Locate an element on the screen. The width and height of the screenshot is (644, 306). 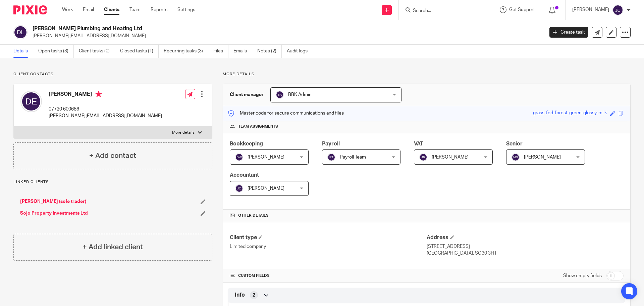
a: Closed tasks (1) is located at coordinates (139, 51).